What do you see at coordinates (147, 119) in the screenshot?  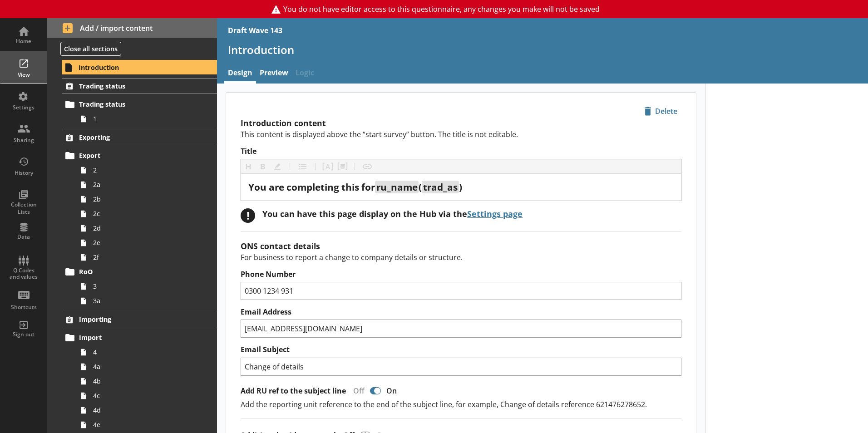 I see `a: 1` at bounding box center [147, 119].